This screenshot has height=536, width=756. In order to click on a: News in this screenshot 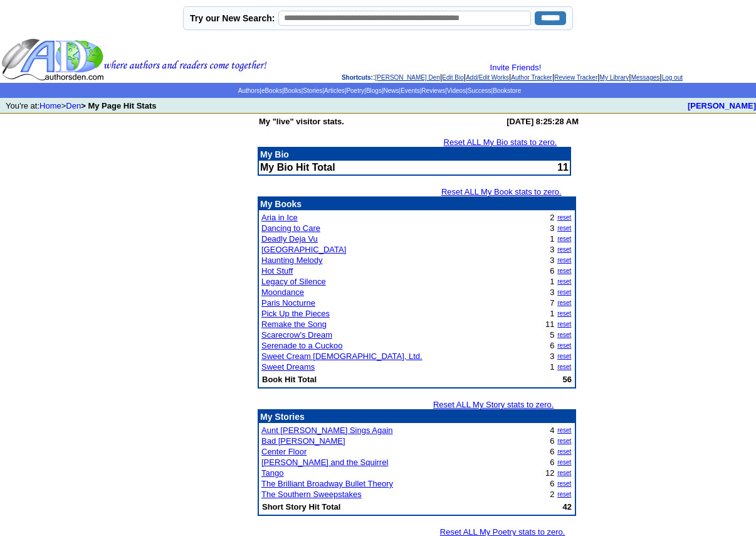, I will do `click(391, 90)`.